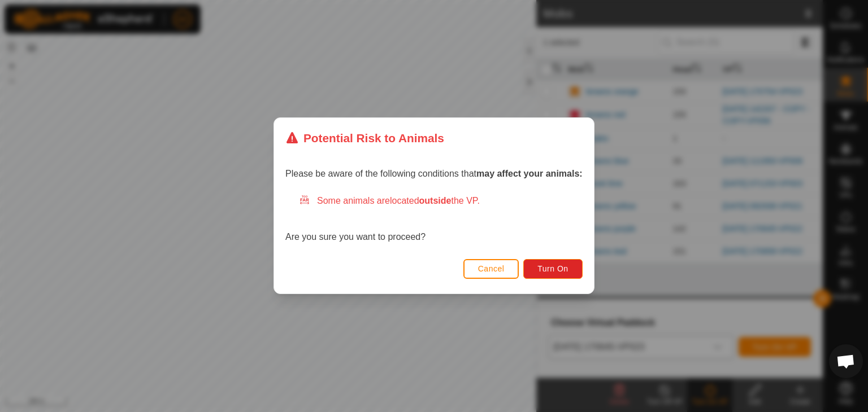 The width and height of the screenshot is (868, 412). What do you see at coordinates (846, 361) in the screenshot?
I see `a: Open chat` at bounding box center [846, 361].